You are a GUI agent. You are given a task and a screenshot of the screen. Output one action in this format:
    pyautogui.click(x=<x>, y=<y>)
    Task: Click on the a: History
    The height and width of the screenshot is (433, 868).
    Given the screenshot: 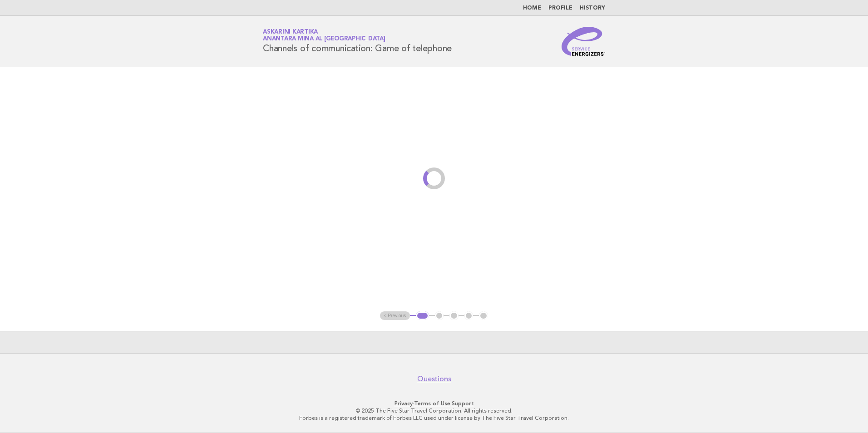 What is the action you would take?
    pyautogui.click(x=593, y=8)
    